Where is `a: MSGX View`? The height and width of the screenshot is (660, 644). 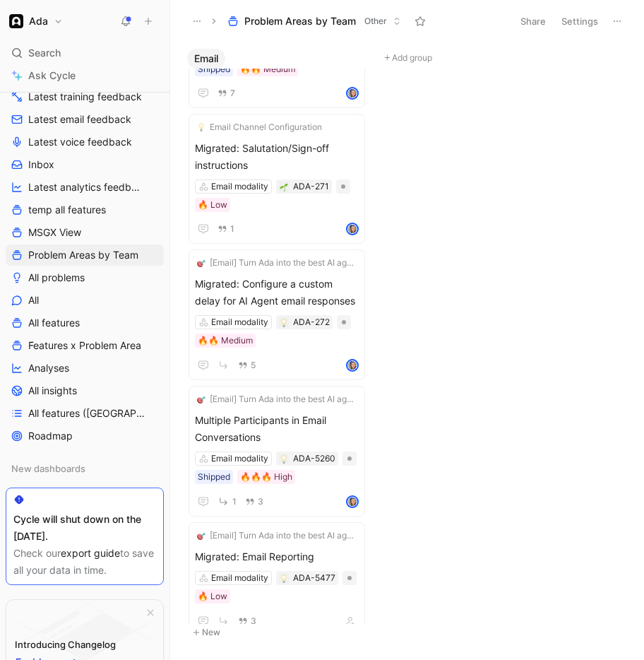 a: MSGX View is located at coordinates (85, 233).